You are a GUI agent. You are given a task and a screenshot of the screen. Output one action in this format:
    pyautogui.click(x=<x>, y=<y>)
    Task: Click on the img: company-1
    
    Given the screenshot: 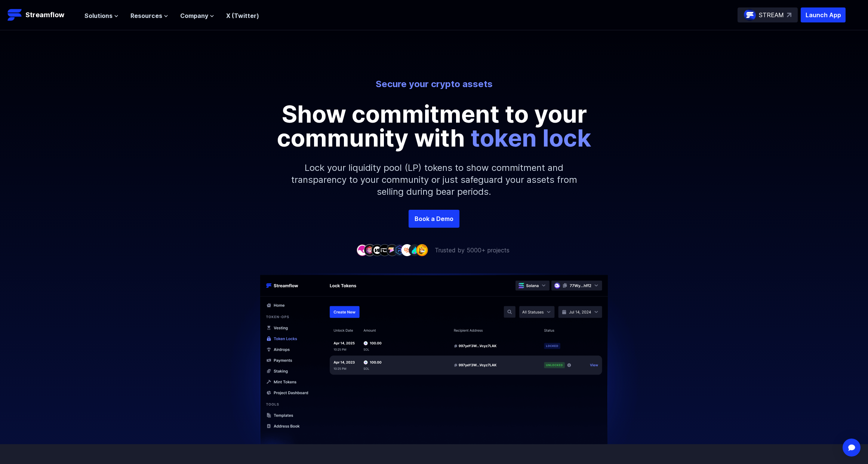 What is the action you would take?
    pyautogui.click(x=362, y=249)
    